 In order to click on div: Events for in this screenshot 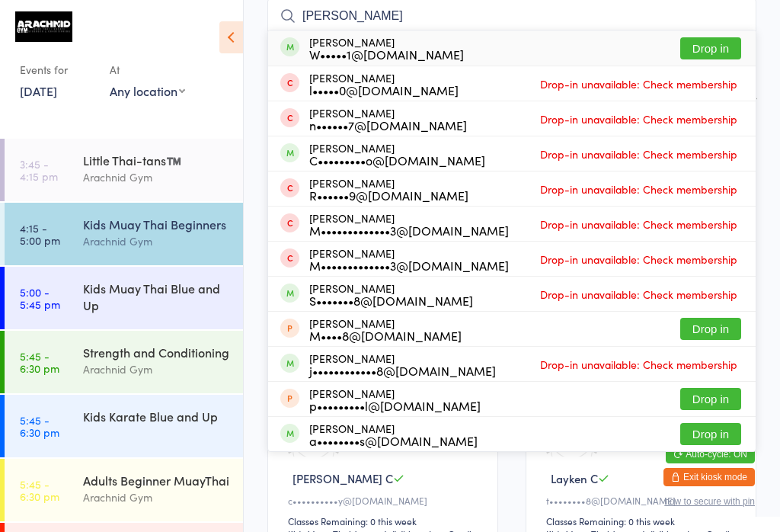, I will do `click(57, 69)`.